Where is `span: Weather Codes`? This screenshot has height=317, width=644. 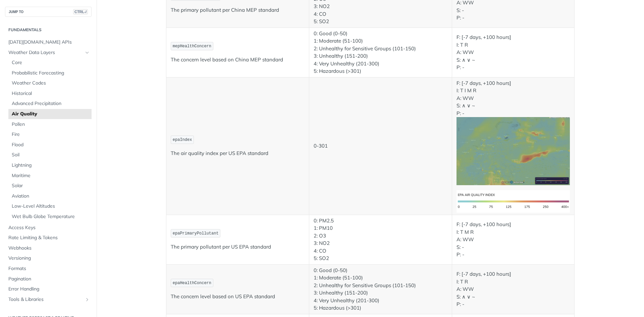 span: Weather Codes is located at coordinates (51, 83).